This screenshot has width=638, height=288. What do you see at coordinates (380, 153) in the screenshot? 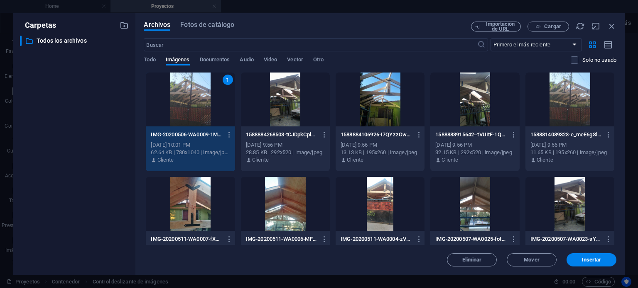
I see `div: 13.13 KB | 195x260 | image/jpeg` at bounding box center [380, 153].